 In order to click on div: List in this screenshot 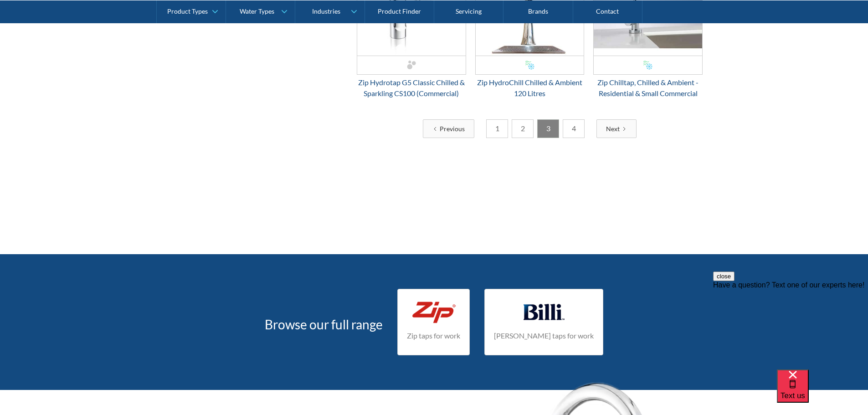, I will do `click(530, 129)`.